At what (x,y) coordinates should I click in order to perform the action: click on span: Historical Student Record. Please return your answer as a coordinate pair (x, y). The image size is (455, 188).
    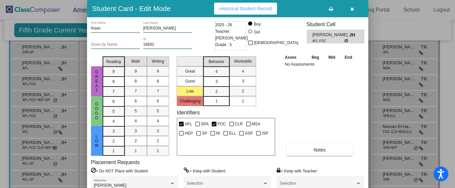
    Looking at the image, I should click on (246, 9).